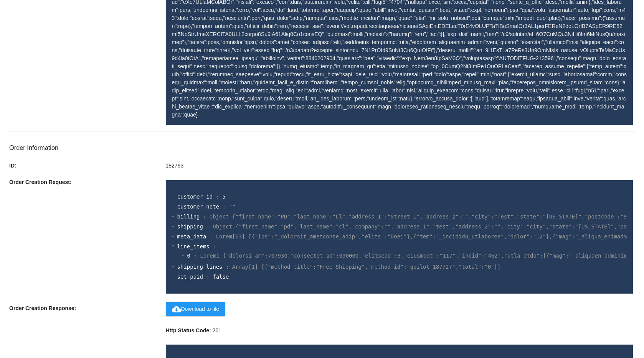 The width and height of the screenshot is (644, 358). What do you see at coordinates (177, 309) in the screenshot?
I see `mat-icon: cloud_download` at bounding box center [177, 309].